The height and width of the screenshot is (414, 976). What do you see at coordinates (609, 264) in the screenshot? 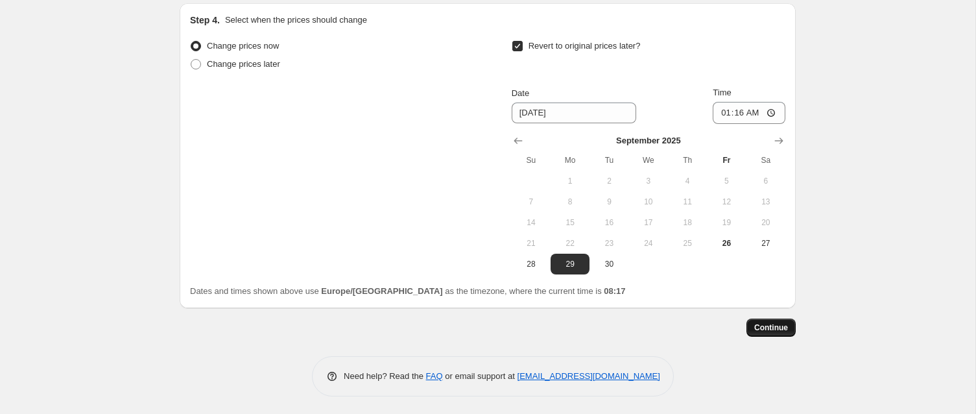
I see `button: Tuesday September 30 2025` at bounding box center [609, 264].